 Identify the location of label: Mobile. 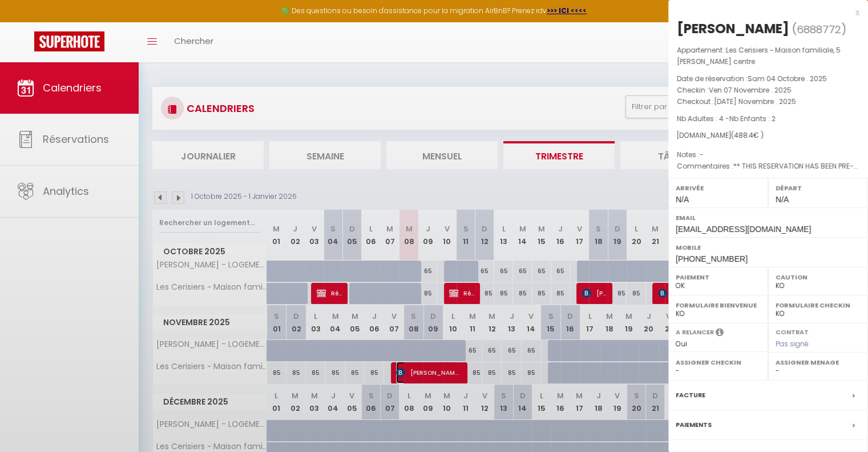
(768, 248).